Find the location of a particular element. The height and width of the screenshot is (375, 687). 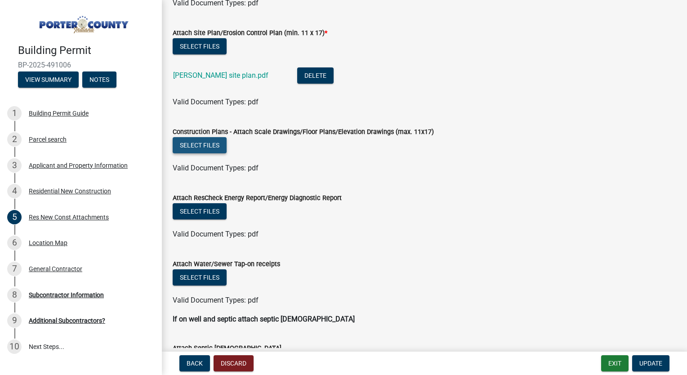

div: 4 is located at coordinates (14, 191).